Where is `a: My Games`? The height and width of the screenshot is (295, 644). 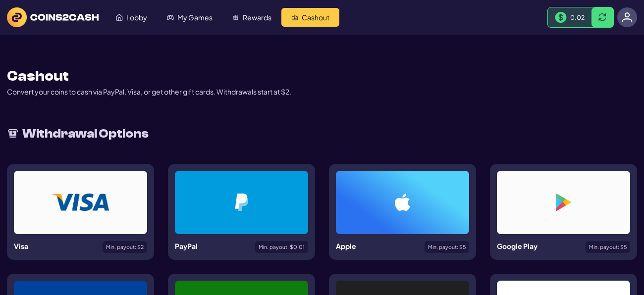
a: My Games is located at coordinates (190, 17).